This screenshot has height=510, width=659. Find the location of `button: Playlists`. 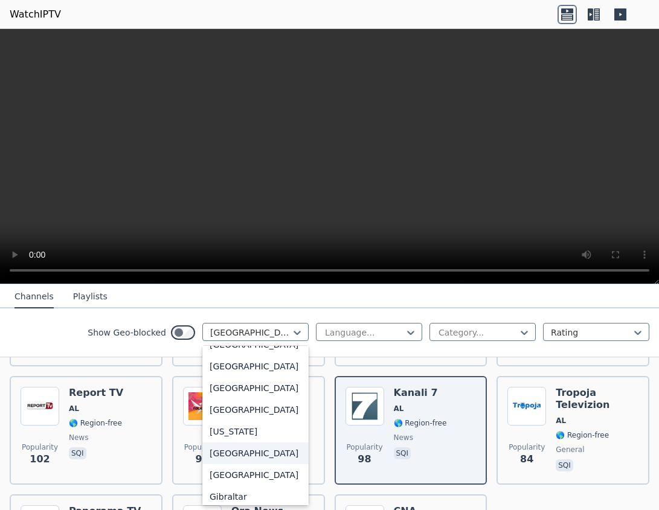

button: Playlists is located at coordinates (90, 297).